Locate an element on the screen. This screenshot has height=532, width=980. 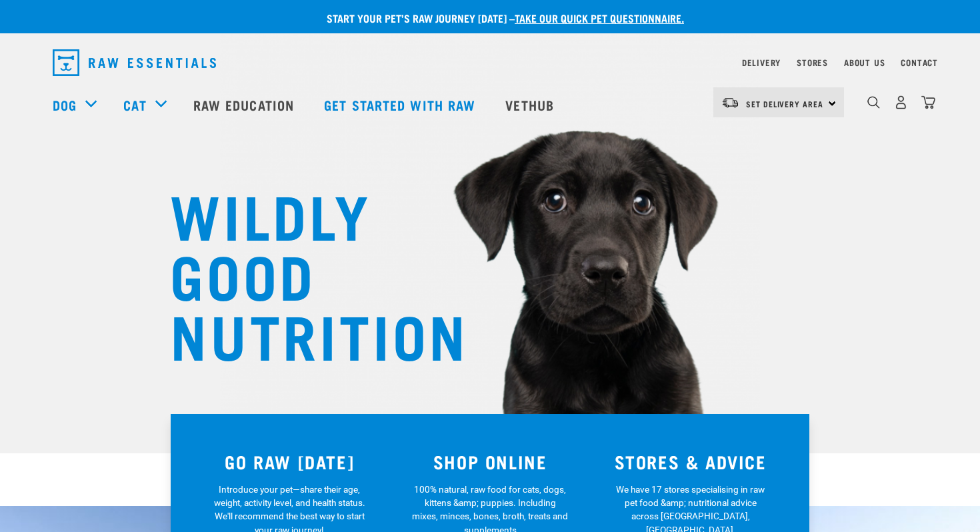
a: Get started with Raw is located at coordinates (401, 105).